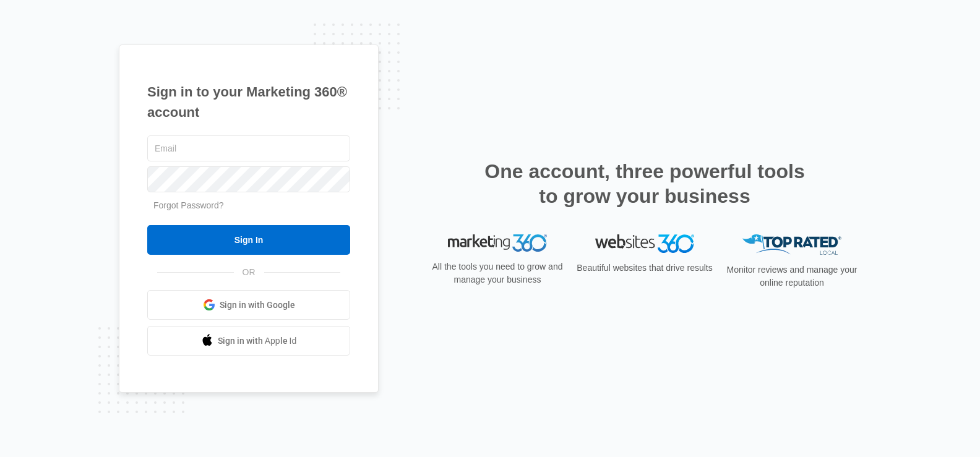 The image size is (980, 457). I want to click on p: Monitor reviews and manage your online reputation, so click(792, 277).